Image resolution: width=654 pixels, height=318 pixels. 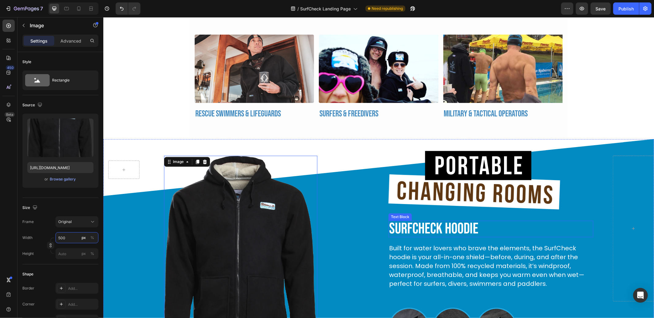 I want to click on span: SurfCheck Landing Page, so click(x=325, y=9).